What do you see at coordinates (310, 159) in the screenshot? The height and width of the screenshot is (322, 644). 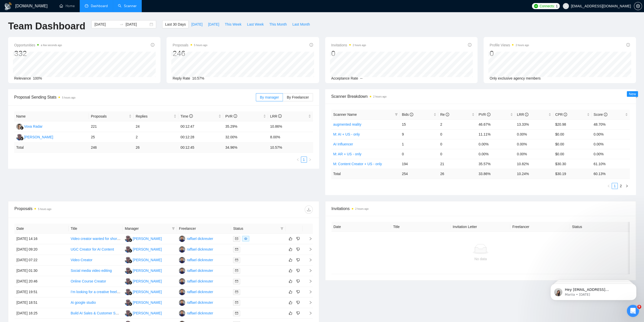 I see `button: right` at bounding box center [310, 159].